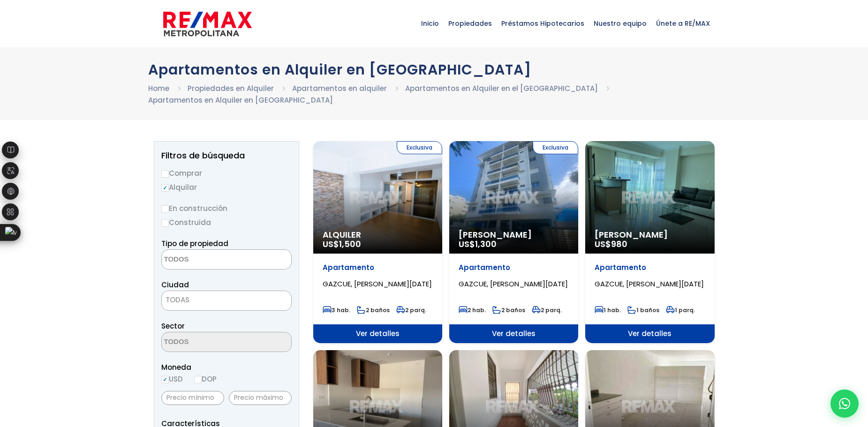 The height and width of the screenshot is (427, 868). Describe the element at coordinates (172, 379) in the screenshot. I see `label: USD` at that location.